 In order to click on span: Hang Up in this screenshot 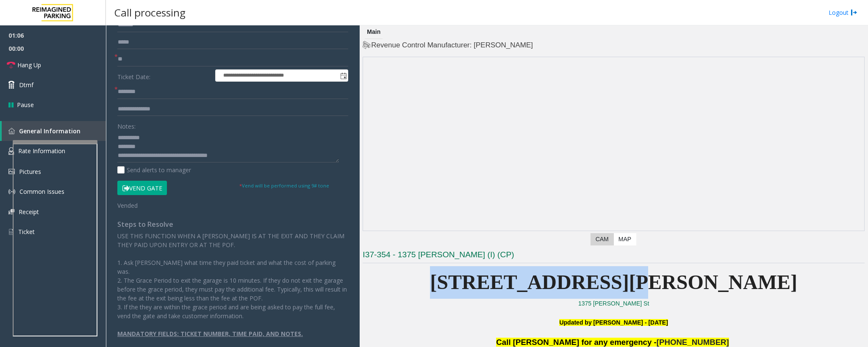, I will do `click(29, 65)`.